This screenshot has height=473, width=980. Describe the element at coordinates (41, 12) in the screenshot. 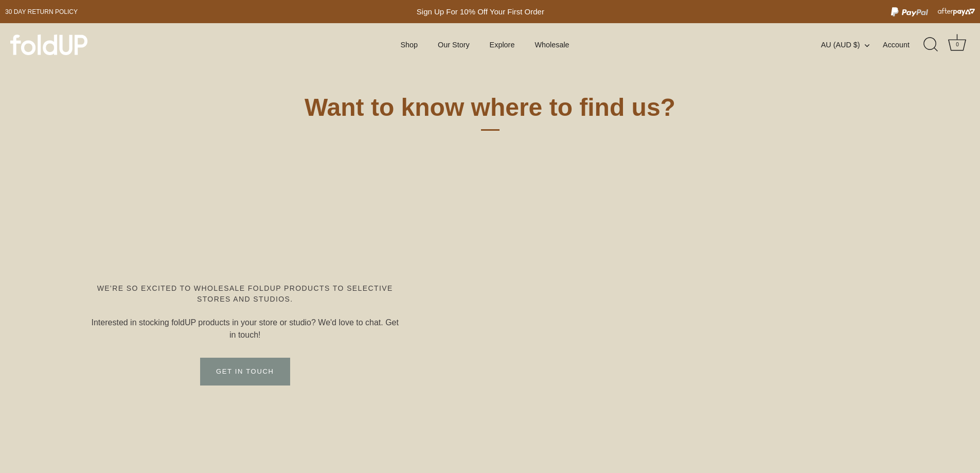

I see `a: 30 day Return policy` at that location.